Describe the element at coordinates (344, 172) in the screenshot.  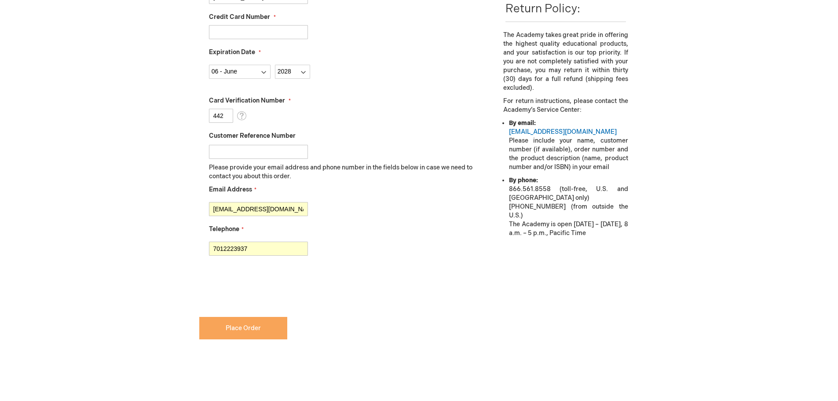
I see `p: Please provide your email address and phone number in the fields below in case we need to contact...` at that location.